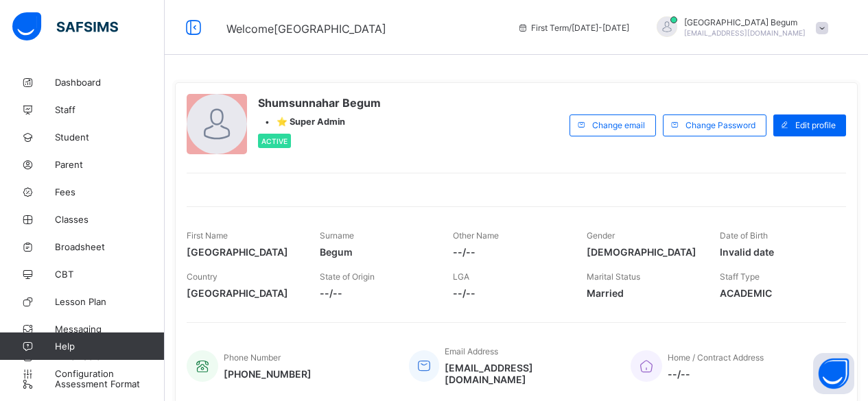 The image size is (868, 401). I want to click on span: Messaging, so click(110, 329).